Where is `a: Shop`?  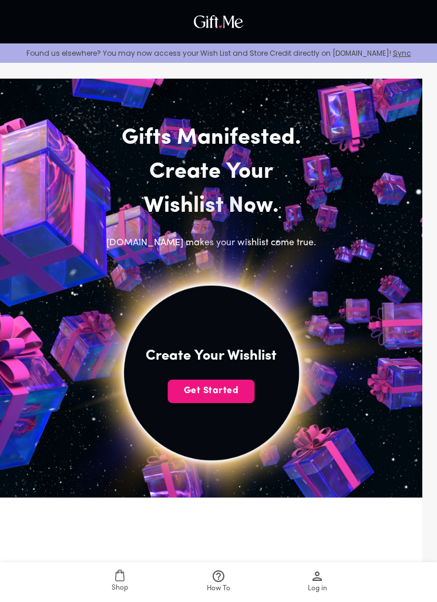
a: Shop is located at coordinates (120, 582).